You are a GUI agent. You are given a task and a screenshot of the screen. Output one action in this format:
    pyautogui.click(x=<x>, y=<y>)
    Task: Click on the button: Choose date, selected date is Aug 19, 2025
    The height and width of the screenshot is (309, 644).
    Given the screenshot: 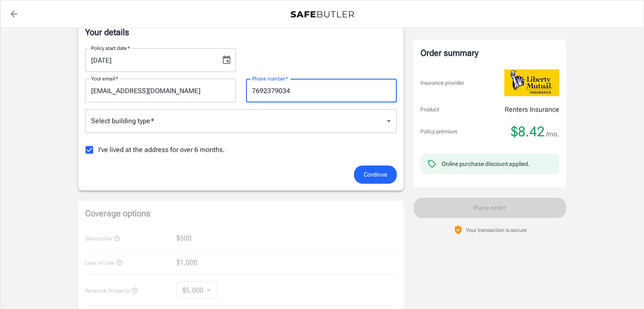 What is the action you would take?
    pyautogui.click(x=227, y=60)
    